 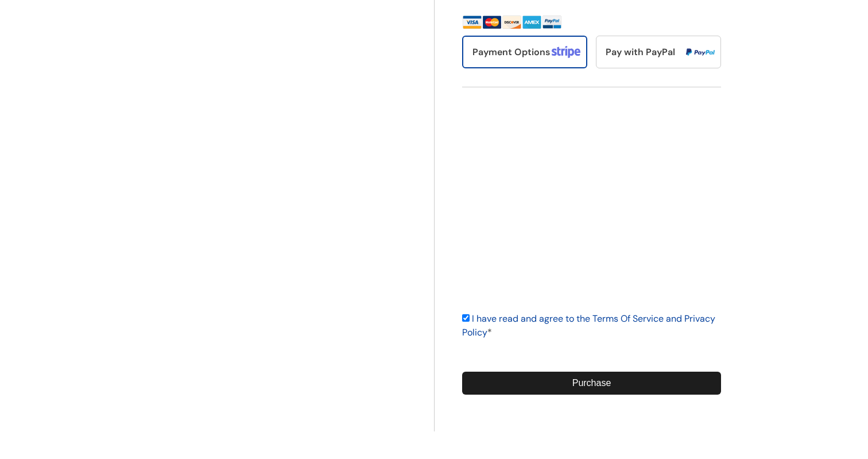 I want to click on span: Payment Options, so click(x=511, y=52).